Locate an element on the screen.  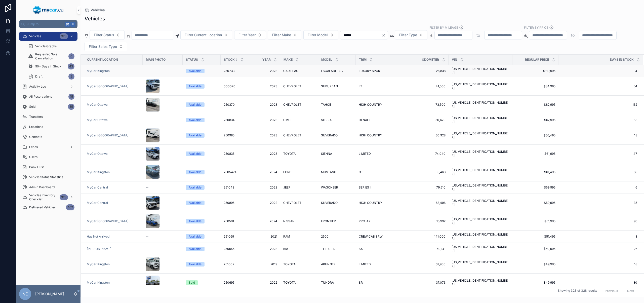
button: Clear is located at coordinates (385, 35).